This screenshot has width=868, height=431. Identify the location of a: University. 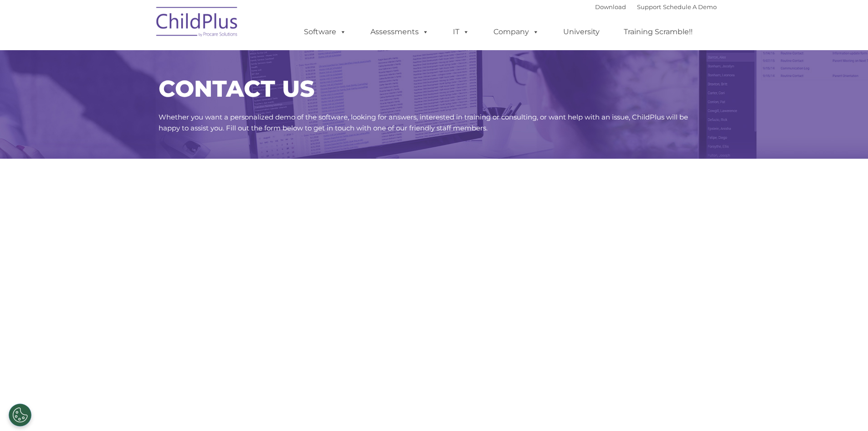
(582, 32).